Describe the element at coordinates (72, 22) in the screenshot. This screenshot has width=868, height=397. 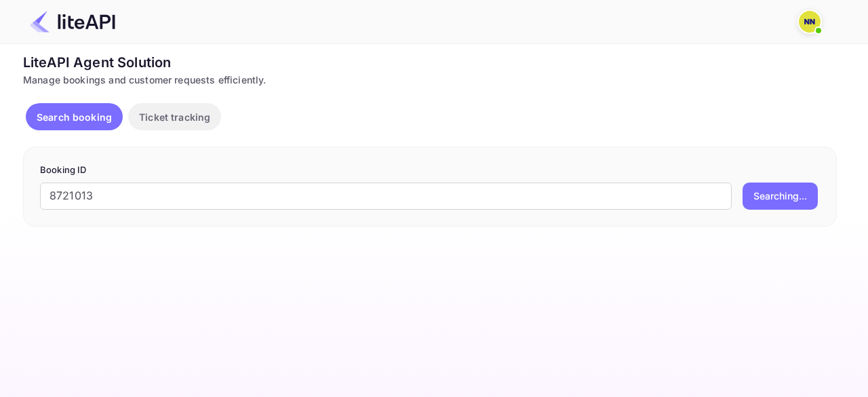
I see `img: LiteAPI Logo` at that location.